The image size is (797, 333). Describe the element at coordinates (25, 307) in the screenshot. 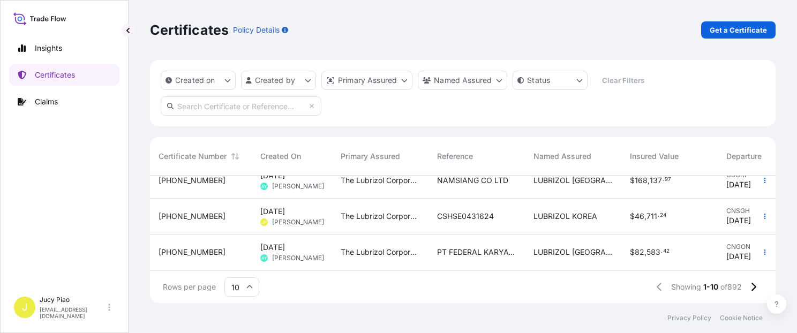

I see `span: J` at that location.